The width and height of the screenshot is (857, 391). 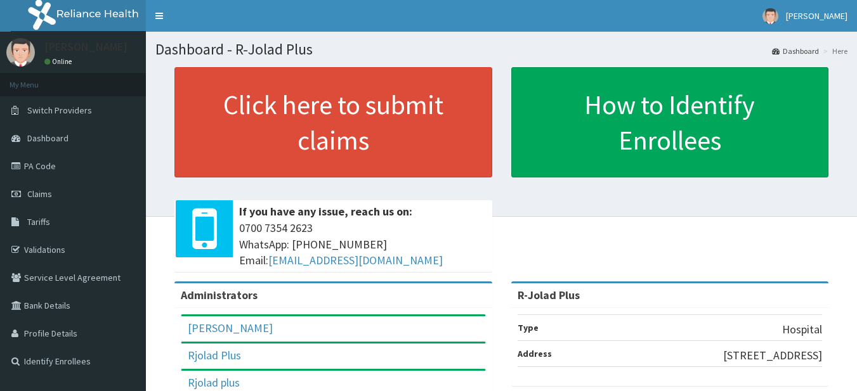 I want to click on span: Switch Providers, so click(x=60, y=110).